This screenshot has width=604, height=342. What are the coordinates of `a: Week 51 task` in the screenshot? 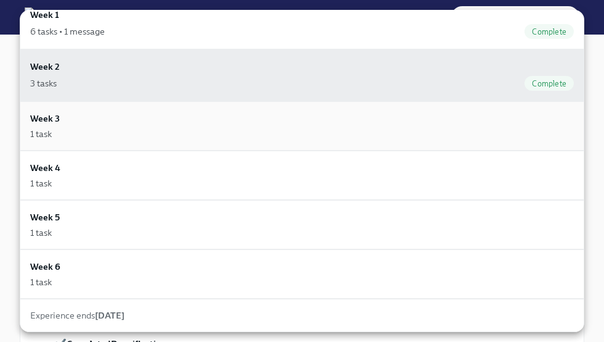 It's located at (302, 224).